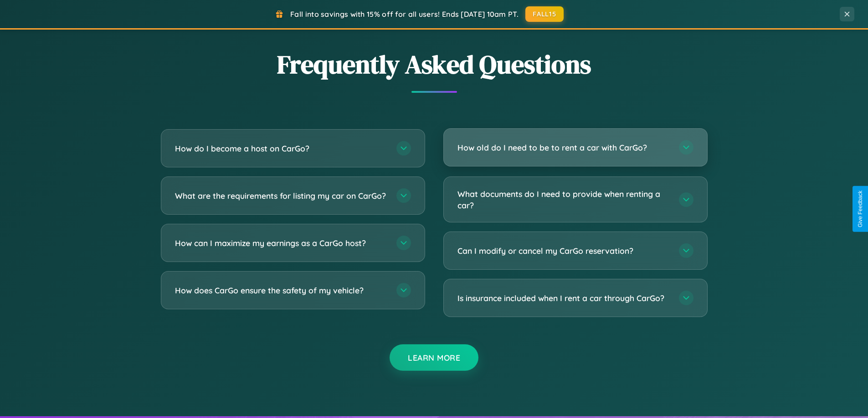 The width and height of the screenshot is (868, 418). Describe the element at coordinates (434, 64) in the screenshot. I see `h2: Frequently Asked Questions` at that location.